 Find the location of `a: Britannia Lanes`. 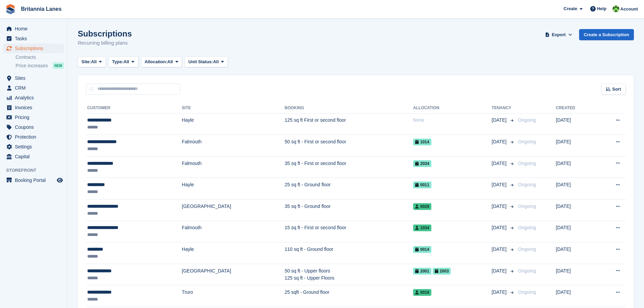

a: Britannia Lanes is located at coordinates (41, 9).